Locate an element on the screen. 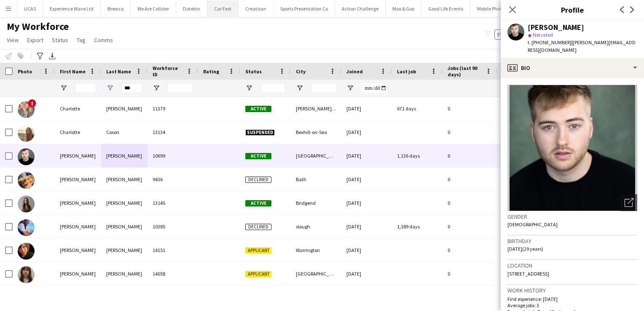 The height and width of the screenshot is (311, 644). div: 13134 is located at coordinates (173, 132).